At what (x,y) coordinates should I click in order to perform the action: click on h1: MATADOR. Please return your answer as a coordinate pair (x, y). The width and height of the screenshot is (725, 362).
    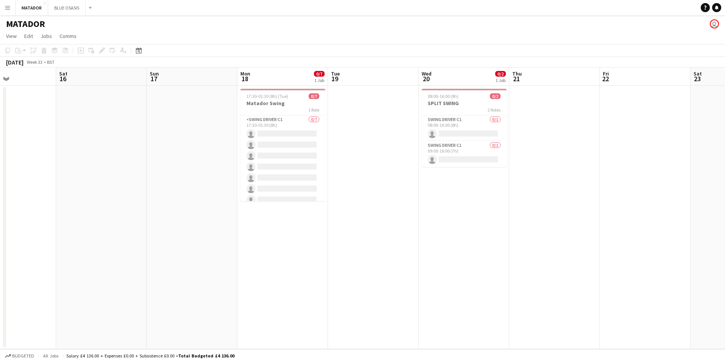
    Looking at the image, I should click on (25, 24).